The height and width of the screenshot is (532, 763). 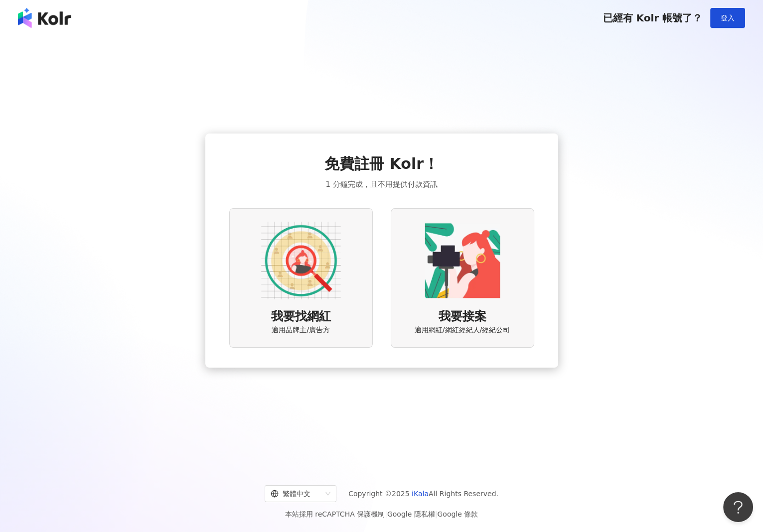 I want to click on a: Google 條款, so click(x=458, y=514).